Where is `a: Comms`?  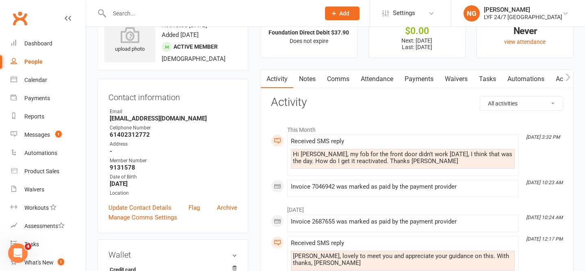 a: Comms is located at coordinates (338, 79).